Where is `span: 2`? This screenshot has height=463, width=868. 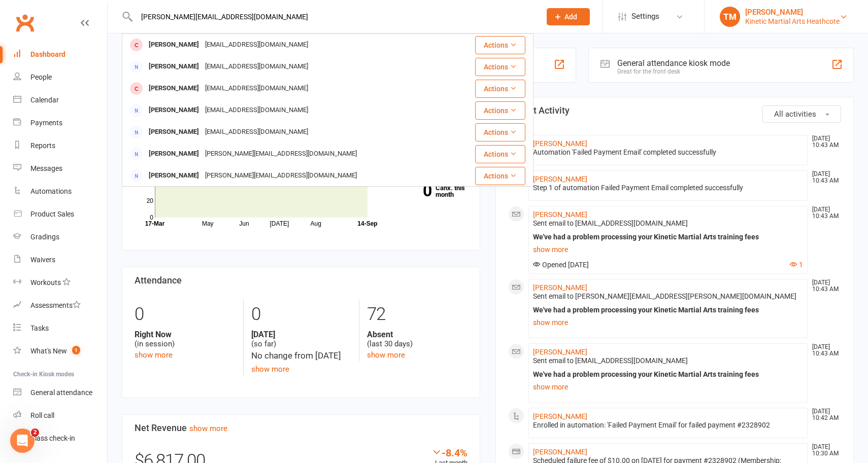
span: 2 is located at coordinates (35, 433).